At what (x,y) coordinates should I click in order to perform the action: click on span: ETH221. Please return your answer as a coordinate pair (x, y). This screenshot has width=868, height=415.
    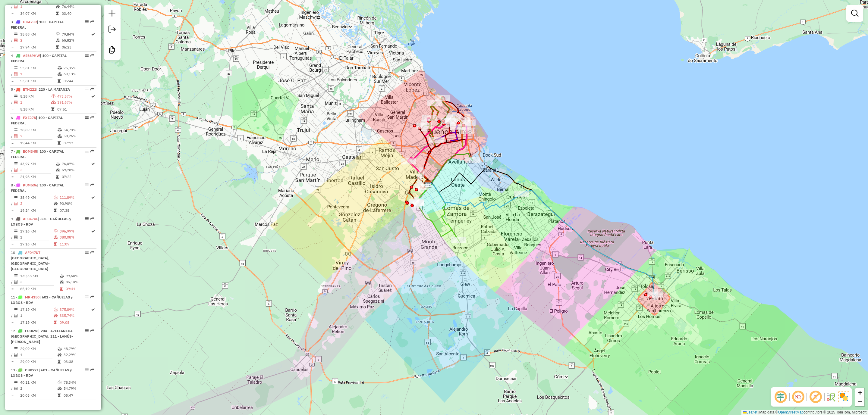
    Looking at the image, I should click on (29, 89).